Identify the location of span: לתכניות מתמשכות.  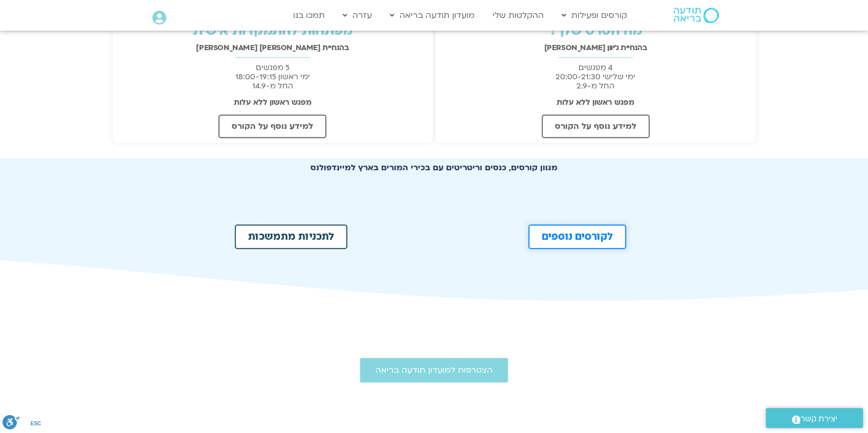
(291, 237).